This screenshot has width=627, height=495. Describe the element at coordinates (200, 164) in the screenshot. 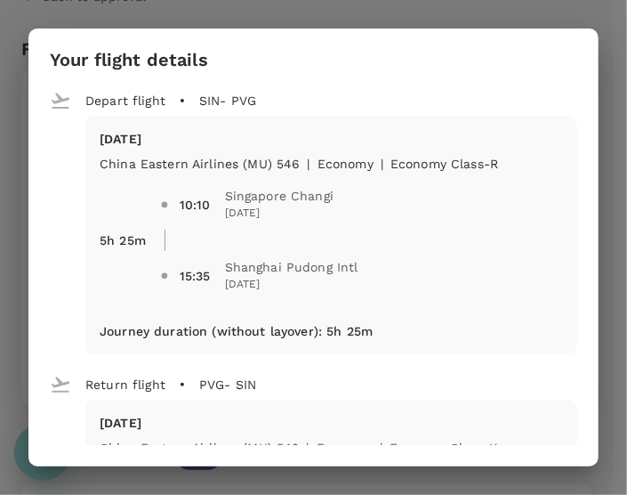

I see `p: China Eastern Airlines (MU) 546` at that location.